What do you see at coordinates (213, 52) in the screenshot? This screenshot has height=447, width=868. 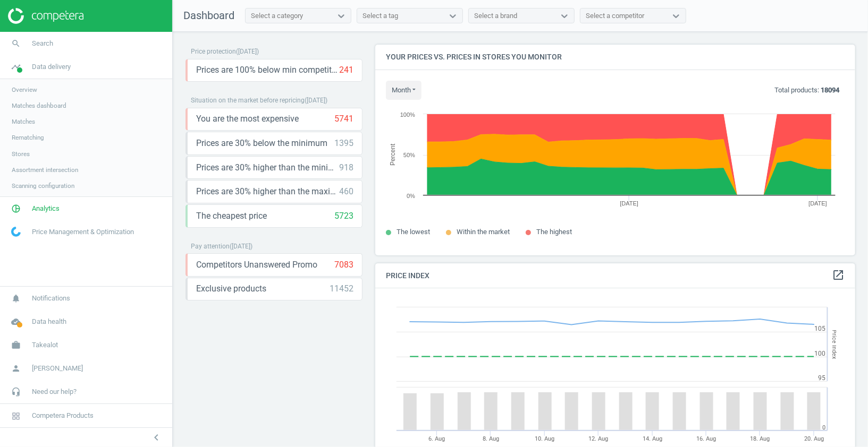 I see `span: Price protection` at bounding box center [213, 52].